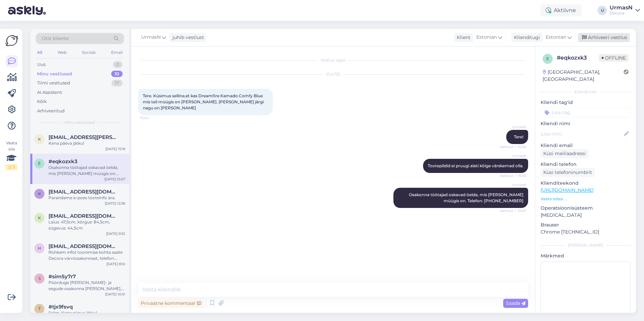 The image size is (644, 321). What do you see at coordinates (586, 208) in the screenshot?
I see `p: Operatsioonisüsteem` at bounding box center [586, 208].